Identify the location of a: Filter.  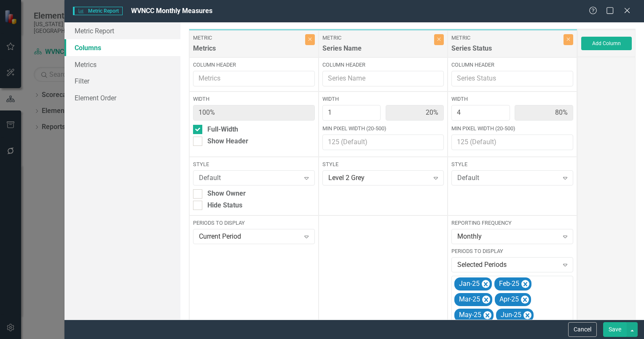
(122, 81).